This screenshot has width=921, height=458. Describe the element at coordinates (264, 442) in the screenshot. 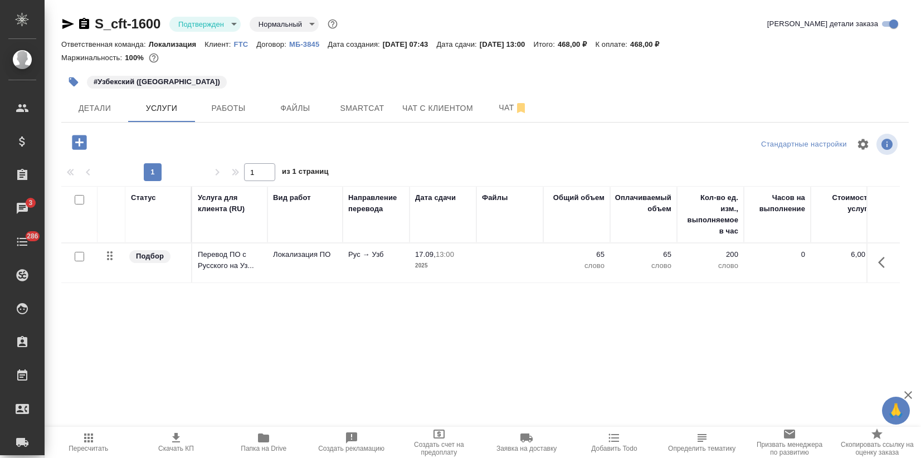

I see `button: Папка на Drive` at that location.